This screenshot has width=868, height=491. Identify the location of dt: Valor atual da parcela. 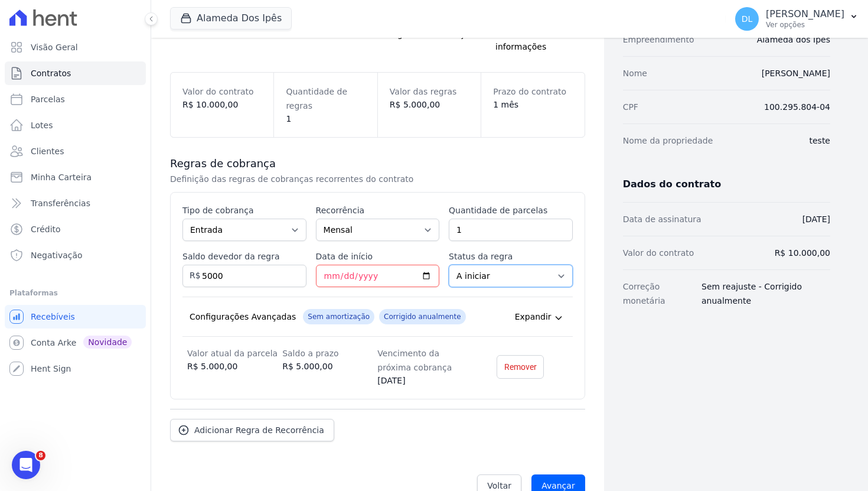
(234, 353).